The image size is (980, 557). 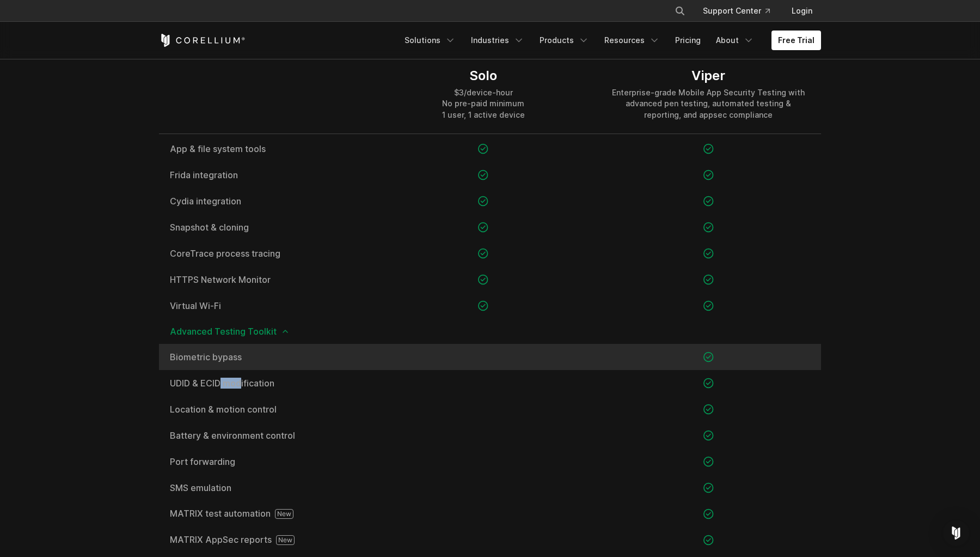 What do you see at coordinates (265, 539) in the screenshot?
I see `a: MATRIX AppSec reports` at bounding box center [265, 539].